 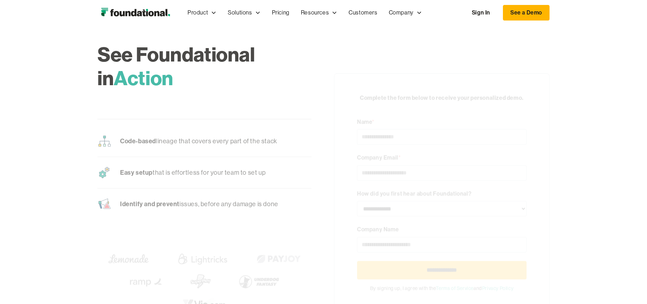 What do you see at coordinates (193, 172) in the screenshot?
I see `p: that is effortless for your team to set up` at bounding box center [193, 172].